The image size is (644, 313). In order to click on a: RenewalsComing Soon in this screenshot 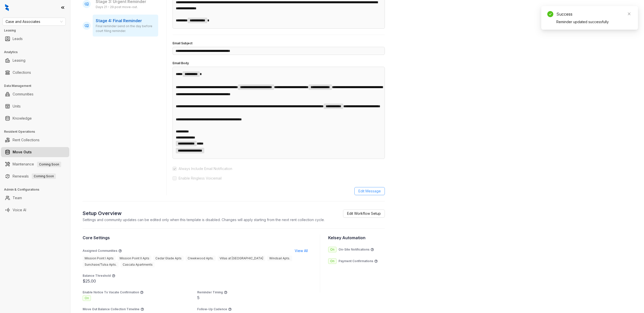, I will do `click(34, 176)`.